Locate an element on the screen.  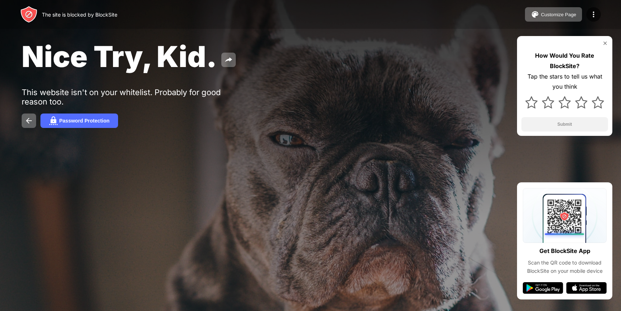
div: This website isn't on your whitelist. Probably for good reason too. is located at coordinates (133, 97).